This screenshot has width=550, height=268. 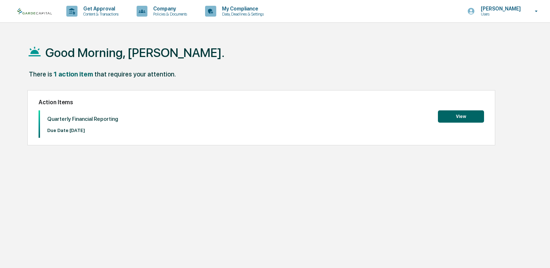 I want to click on div: 1 action item, so click(x=73, y=74).